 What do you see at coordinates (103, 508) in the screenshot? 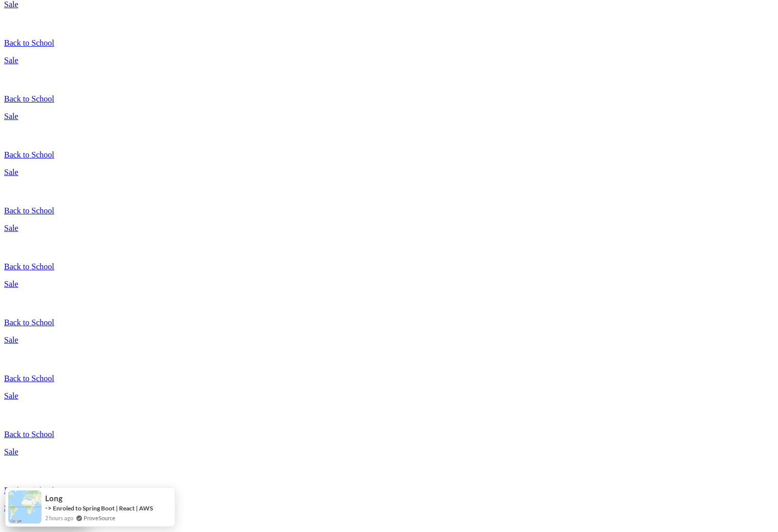
I see `a: Enroled to Spring Boot | React | AWS` at bounding box center [103, 508].